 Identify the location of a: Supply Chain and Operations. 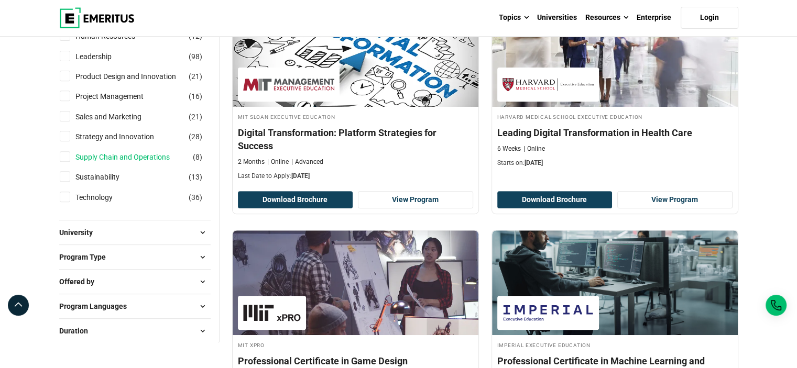
(133, 157).